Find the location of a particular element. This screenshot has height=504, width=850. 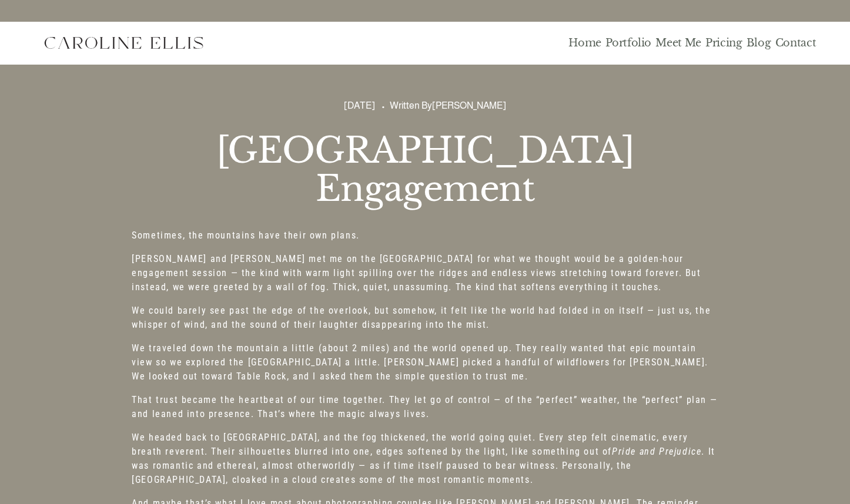

div: Written By is located at coordinates (448, 105).